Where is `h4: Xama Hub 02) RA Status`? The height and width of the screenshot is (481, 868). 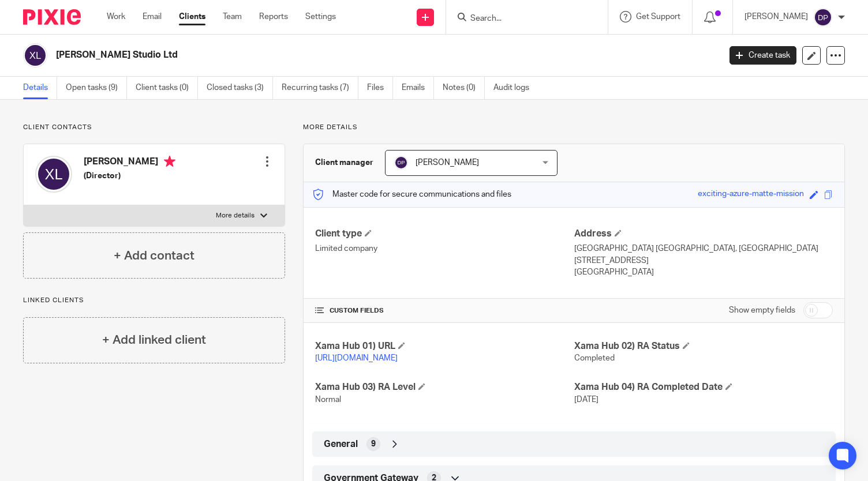 h4: Xama Hub 02) RA Status is located at coordinates (704, 346).